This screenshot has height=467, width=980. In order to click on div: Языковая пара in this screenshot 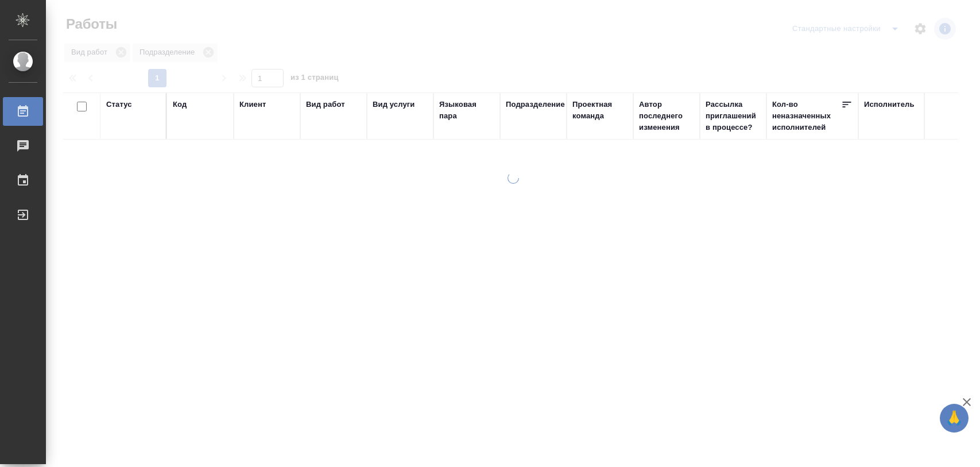, I will do `click(467, 110)`.